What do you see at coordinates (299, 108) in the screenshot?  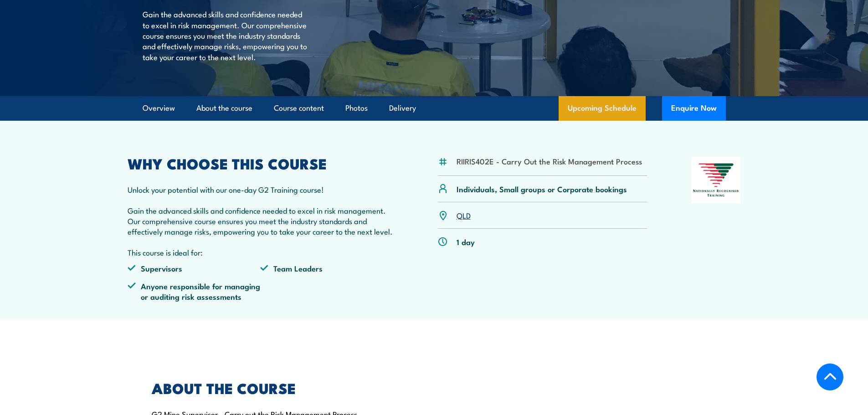 I see `a: Course content` at bounding box center [299, 108].